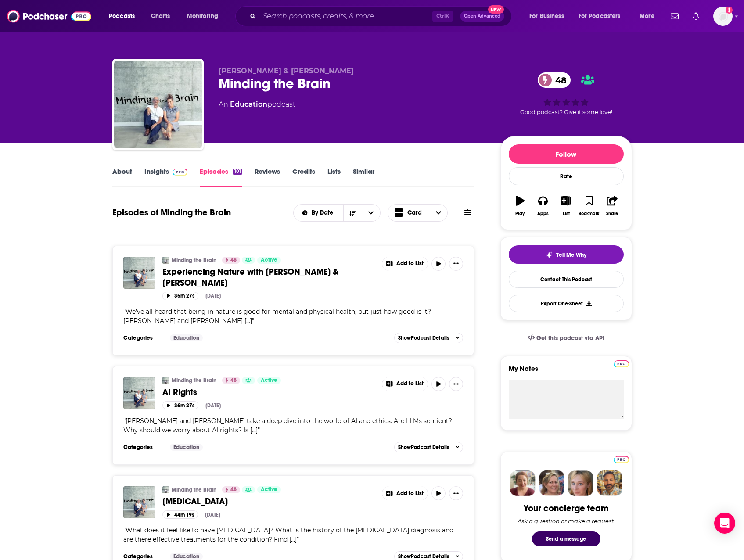 This screenshot has width=744, height=560. Describe the element at coordinates (364, 177) in the screenshot. I see `a: Similar` at that location.